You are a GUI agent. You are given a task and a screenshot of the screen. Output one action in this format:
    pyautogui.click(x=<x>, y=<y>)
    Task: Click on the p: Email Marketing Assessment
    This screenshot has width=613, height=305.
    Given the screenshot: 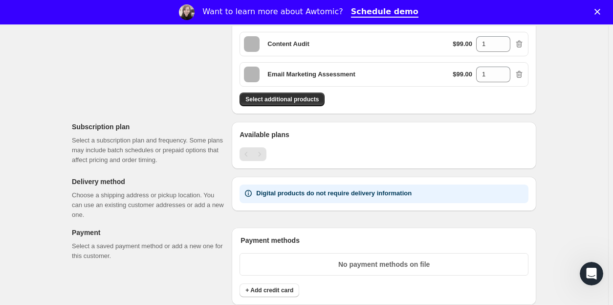 What is the action you would take?
    pyautogui.click(x=311, y=74)
    